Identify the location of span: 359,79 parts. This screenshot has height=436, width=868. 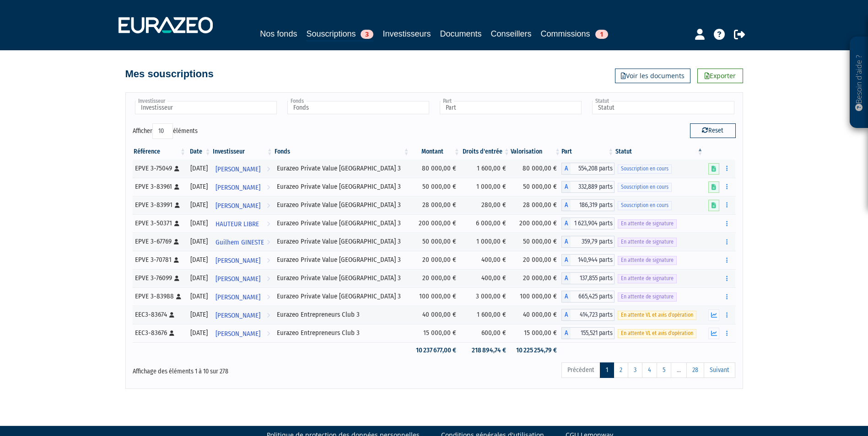
(592, 242).